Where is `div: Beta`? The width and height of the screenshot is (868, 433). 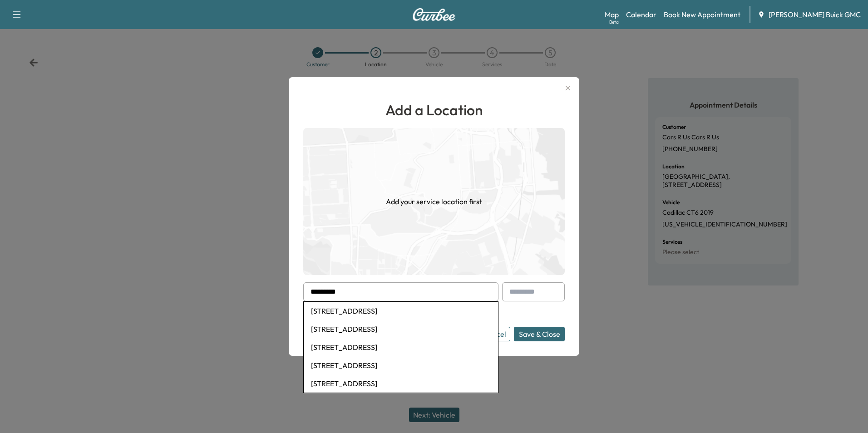
div: Beta is located at coordinates (614, 22).